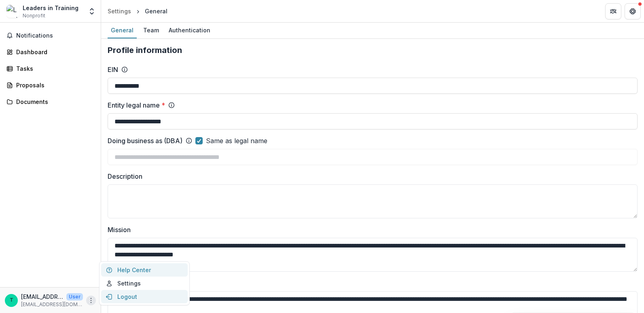 The height and width of the screenshot is (313, 644). I want to click on nav: breadcrumb, so click(138, 11).